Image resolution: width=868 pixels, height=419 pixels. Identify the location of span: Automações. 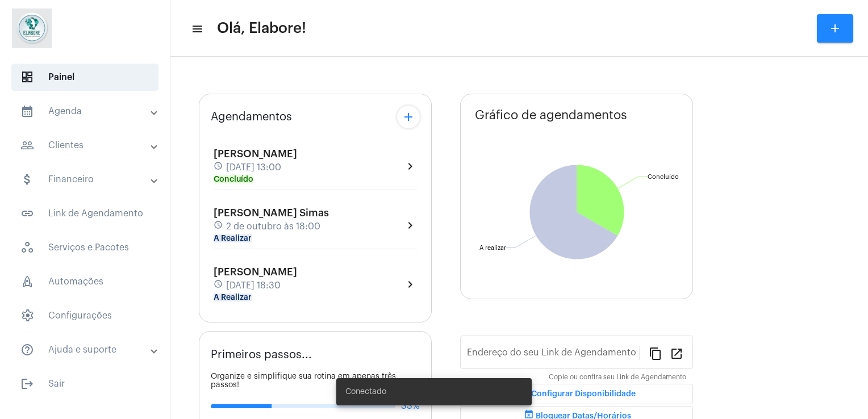
(85, 282).